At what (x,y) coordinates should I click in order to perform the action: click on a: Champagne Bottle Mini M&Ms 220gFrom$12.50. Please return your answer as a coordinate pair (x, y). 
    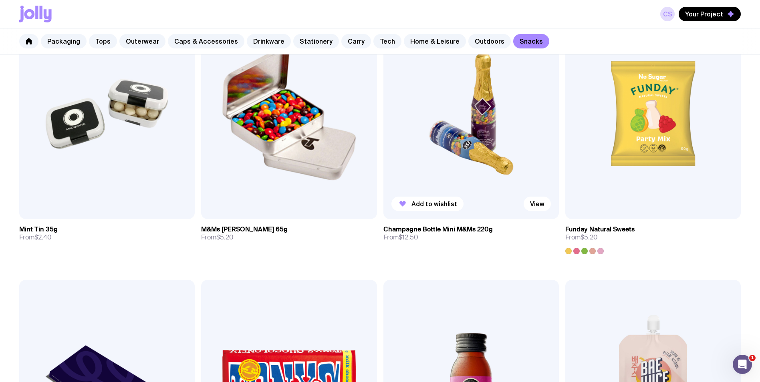
    Looking at the image, I should click on (471, 234).